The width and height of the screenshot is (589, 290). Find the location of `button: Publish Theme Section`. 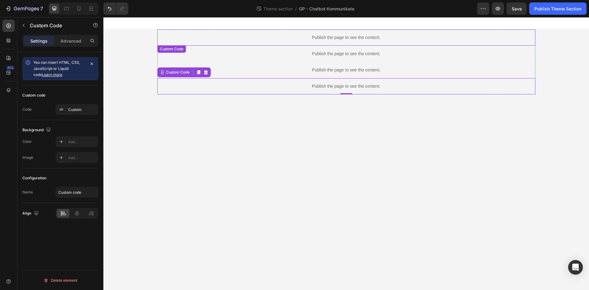

button: Publish Theme Section is located at coordinates (558, 9).